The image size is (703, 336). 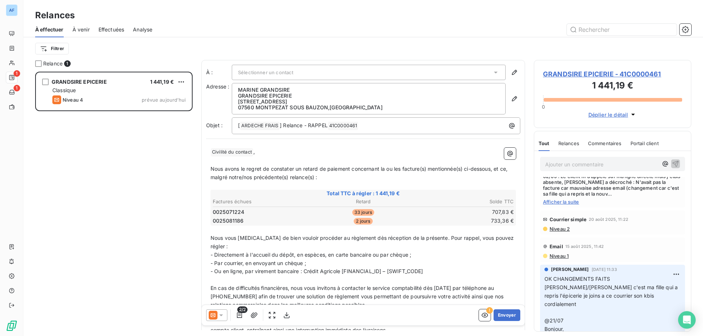 I want to click on img: Logo LeanPay, so click(x=12, y=326).